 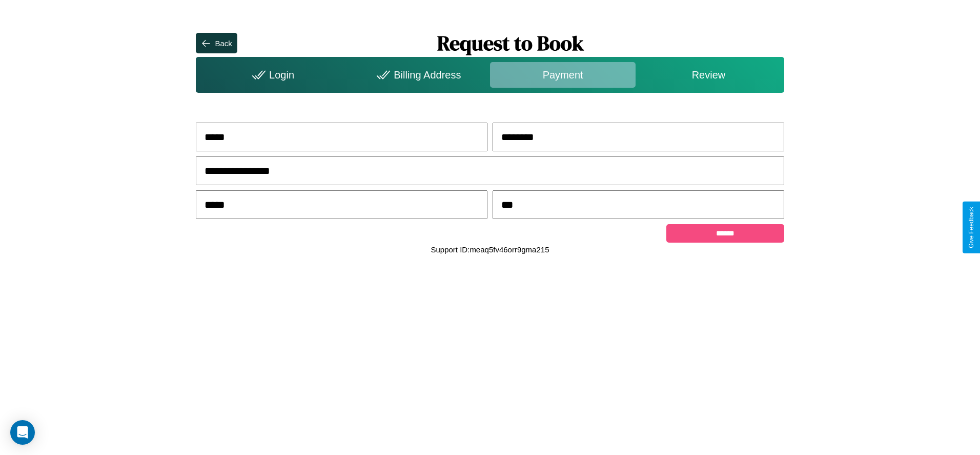 What do you see at coordinates (271, 75) in the screenshot?
I see `div: Login` at bounding box center [271, 75].